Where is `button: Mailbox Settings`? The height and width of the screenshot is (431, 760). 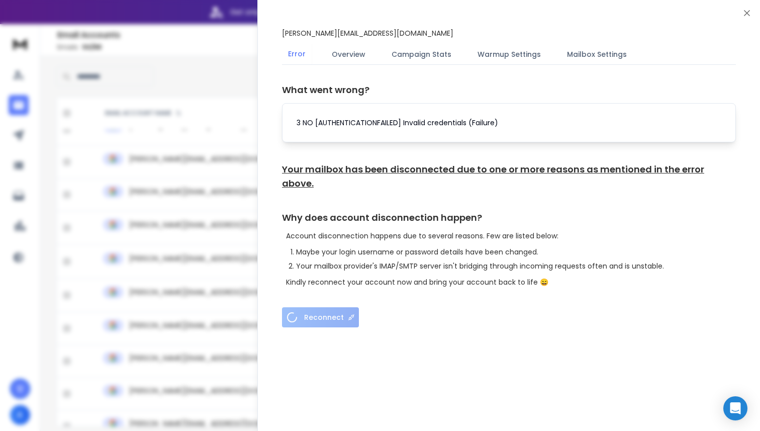
button: Mailbox Settings is located at coordinates (597, 54).